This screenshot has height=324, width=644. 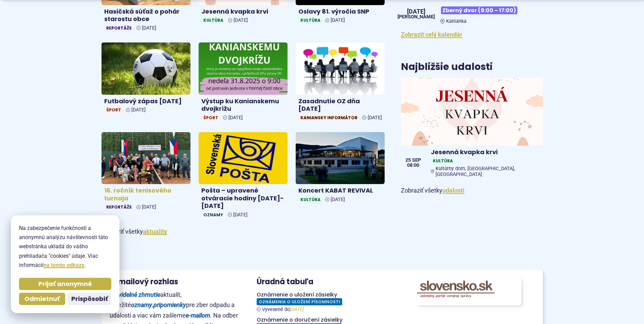 I want to click on h3: Najbližšie udalosti, so click(x=447, y=67).